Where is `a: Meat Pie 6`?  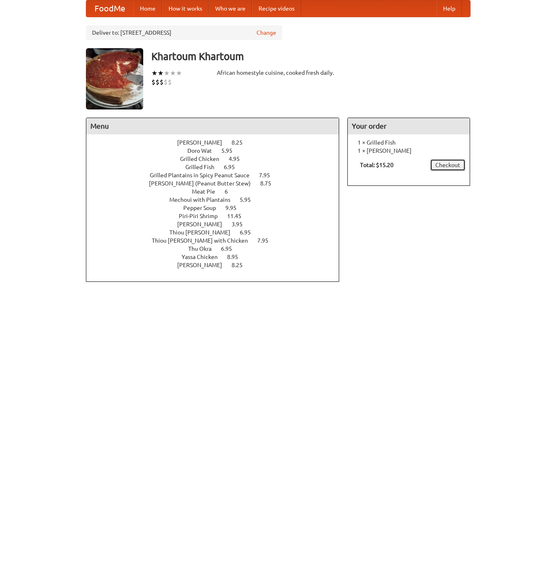
a: Meat Pie 6 is located at coordinates (217, 192).